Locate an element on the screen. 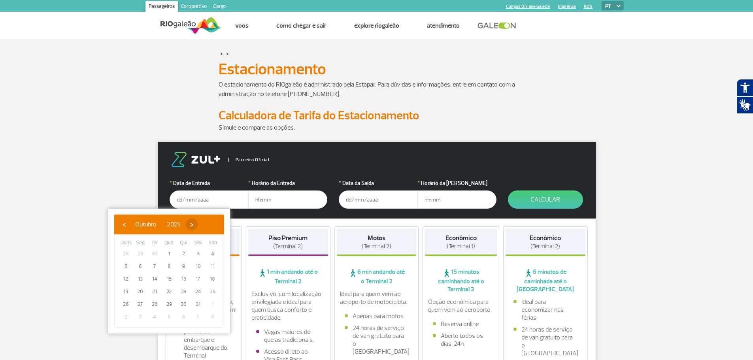 Image resolution: width=753 pixels, height=360 pixels. span: 6 min andando até o Terminal 2 is located at coordinates (377, 277).